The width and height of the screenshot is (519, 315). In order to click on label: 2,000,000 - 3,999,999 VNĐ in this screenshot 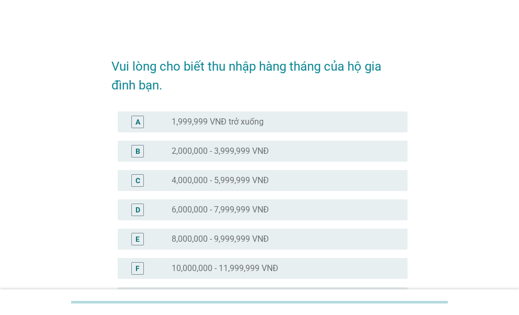, I will do `click(220, 151)`.